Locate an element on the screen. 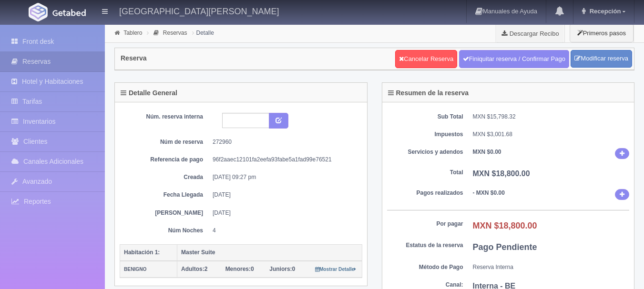 This screenshot has height=289, width=644. dt: Núm. reserva interna is located at coordinates (165, 117).